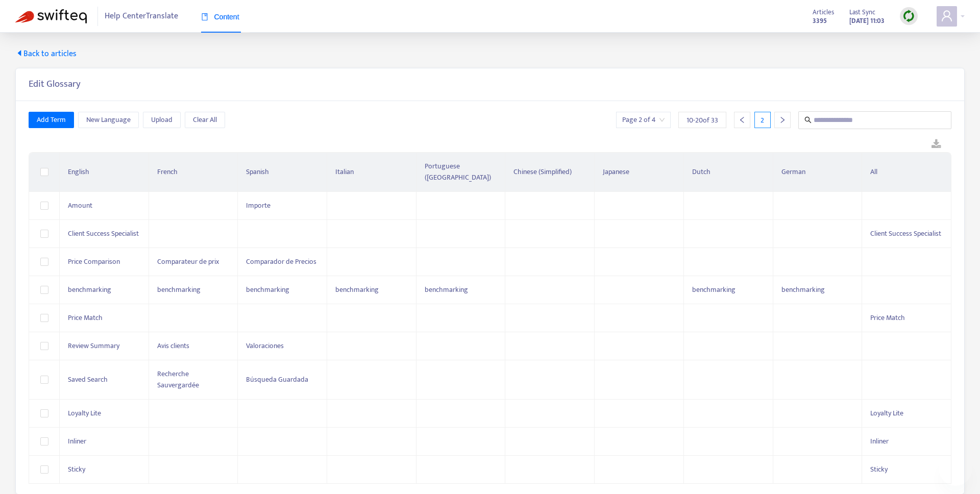  What do you see at coordinates (80, 205) in the screenshot?
I see `span: Amount` at bounding box center [80, 205].